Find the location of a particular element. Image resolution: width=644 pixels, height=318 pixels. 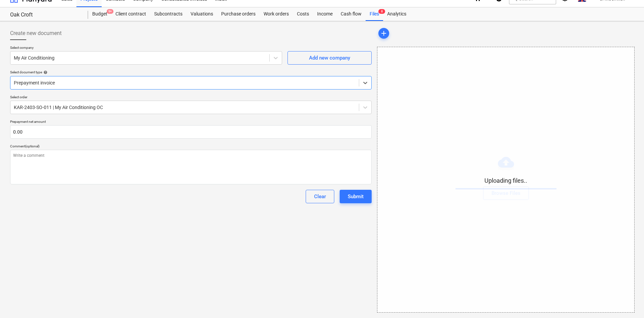

div: Subcontracts is located at coordinates (169, 14).